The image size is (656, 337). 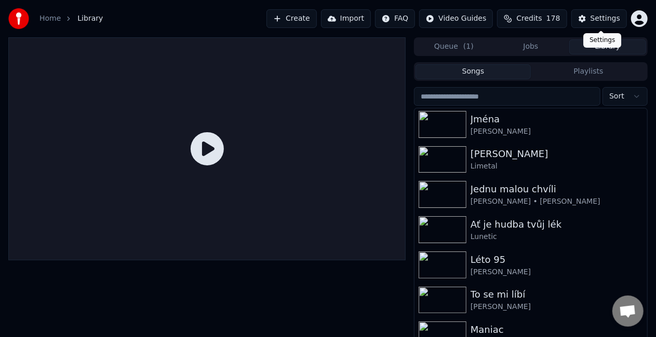 What do you see at coordinates (454, 47) in the screenshot?
I see `button: Queue` at bounding box center [454, 47].